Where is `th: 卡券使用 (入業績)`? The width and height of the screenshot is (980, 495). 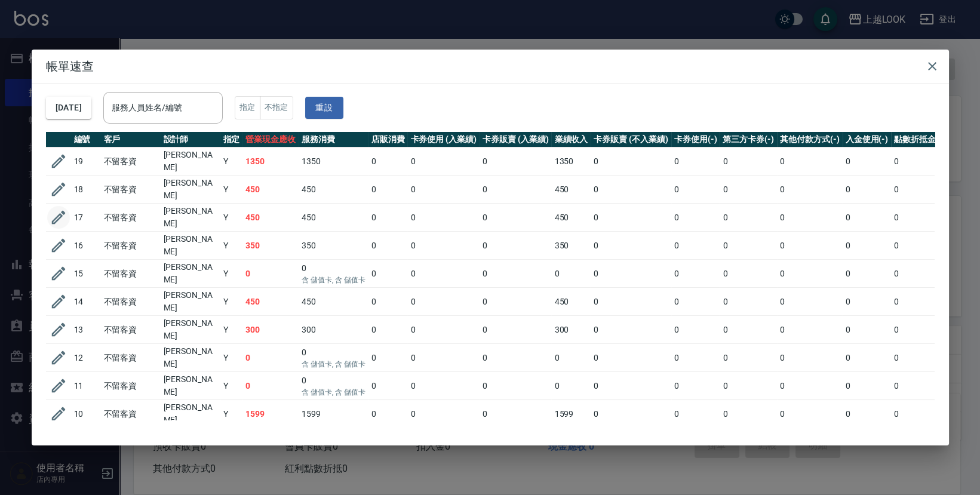 th: 卡券使用 (入業績) is located at coordinates (443, 140).